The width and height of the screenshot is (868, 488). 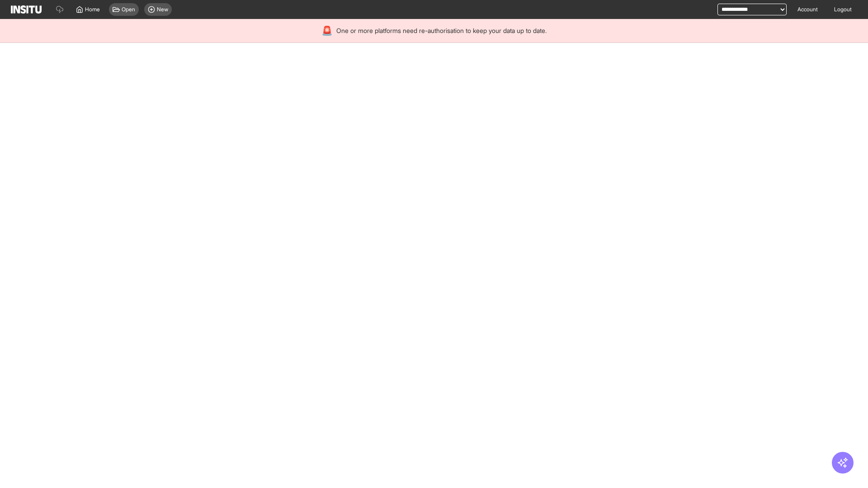 I want to click on span: One or more platforms need re-authorisation to keep your data up to date., so click(x=441, y=31).